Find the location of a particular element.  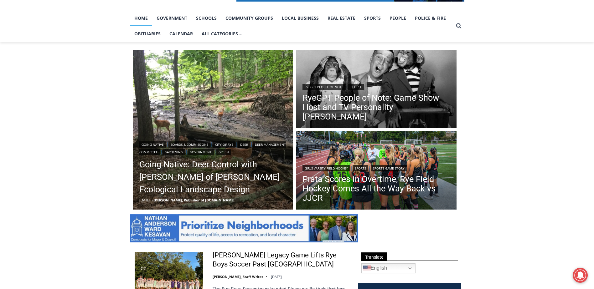

a: Boards & Commissions is located at coordinates (189, 145).